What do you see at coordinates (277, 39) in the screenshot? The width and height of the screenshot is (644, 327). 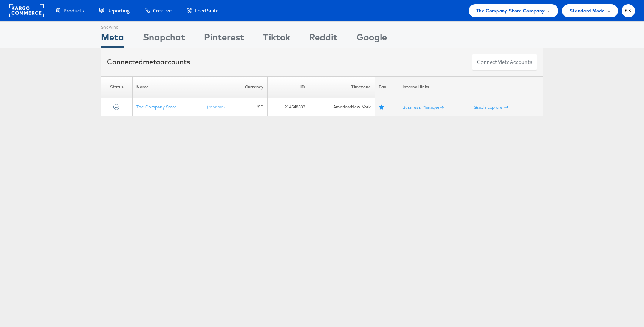 I see `div: Tiktok` at bounding box center [277, 39].